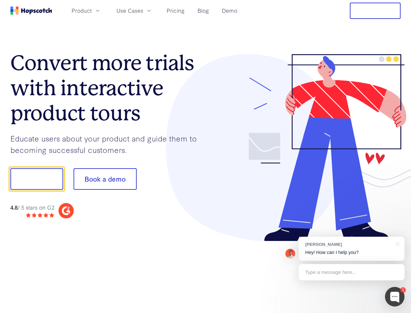 Image resolution: width=411 pixels, height=313 pixels. I want to click on h1: Convert more trials with interactive product tours, so click(108, 88).